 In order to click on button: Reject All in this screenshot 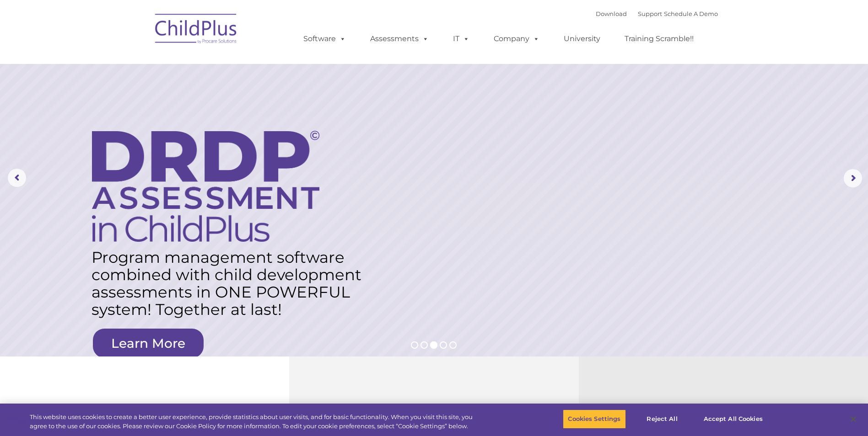, I will do `click(662, 420)`.